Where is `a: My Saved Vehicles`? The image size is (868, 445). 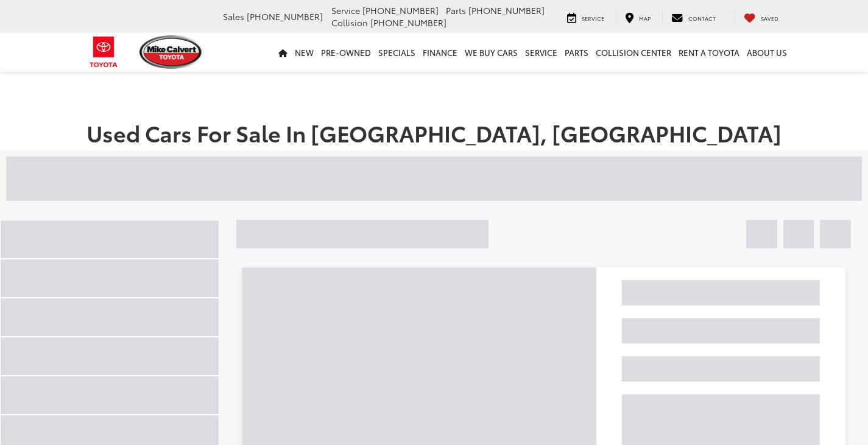 a: My Saved Vehicles is located at coordinates (760, 17).